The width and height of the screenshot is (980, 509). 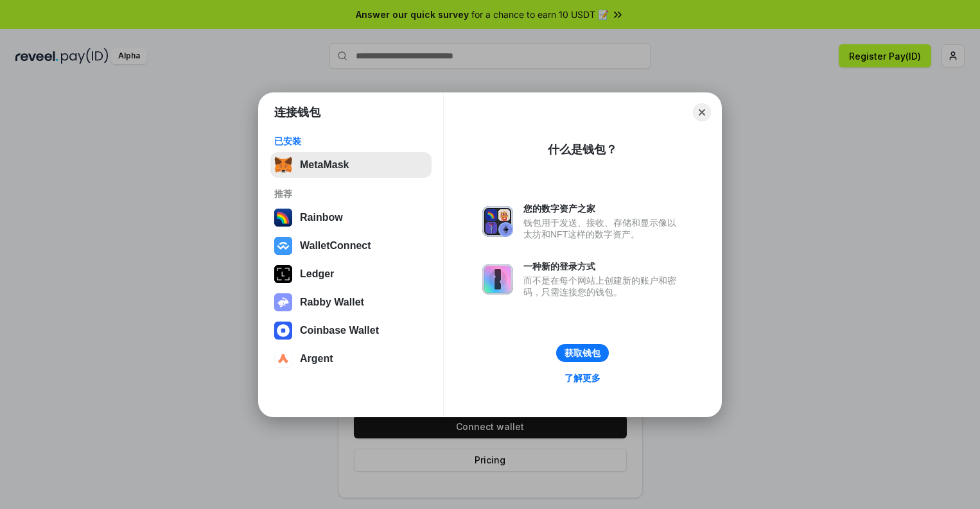 What do you see at coordinates (317, 359) in the screenshot?
I see `div: Argent` at bounding box center [317, 359].